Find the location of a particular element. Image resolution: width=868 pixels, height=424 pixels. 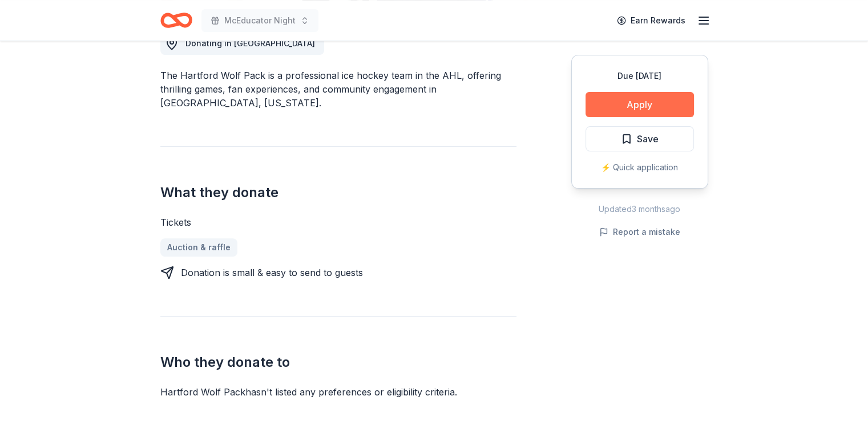

span: McEducator Night is located at coordinates (259, 21).